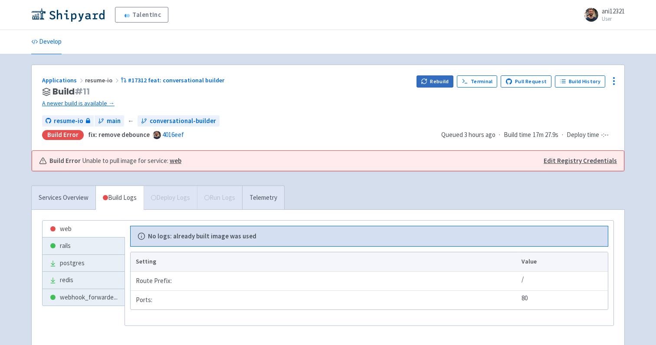 The width and height of the screenshot is (656, 345). I want to click on strong: fix: remove debounce, so click(119, 134).